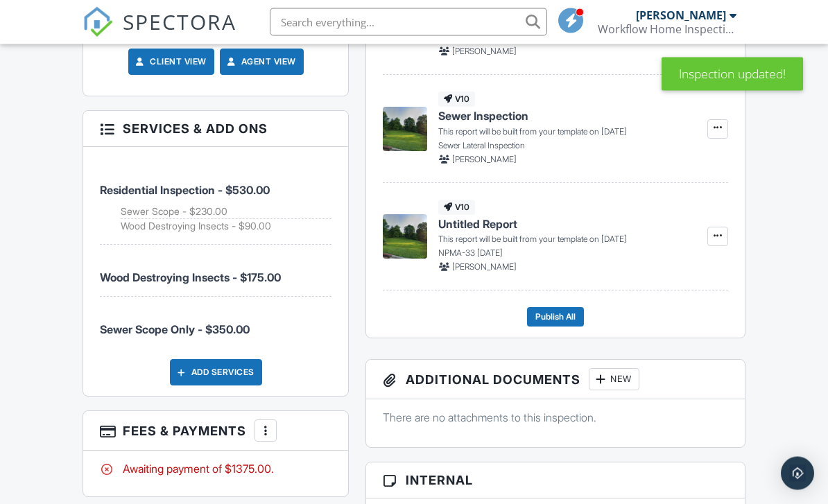  What do you see at coordinates (159, 33) in the screenshot?
I see `a: SPECTORA` at bounding box center [159, 33].